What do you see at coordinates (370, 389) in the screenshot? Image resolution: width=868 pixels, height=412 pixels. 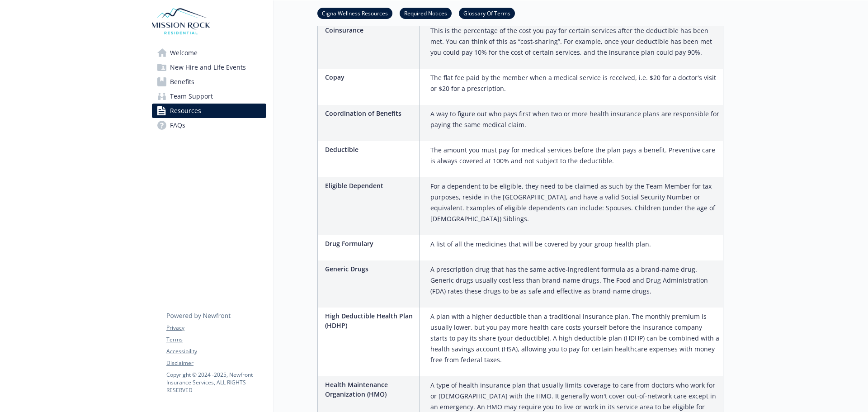 I see `p: Health Maintenance Organization (HMO)` at bounding box center [370, 389].